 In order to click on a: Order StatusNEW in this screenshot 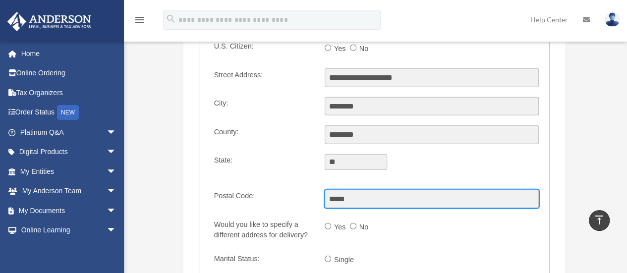, I will do `click(69, 112)`.